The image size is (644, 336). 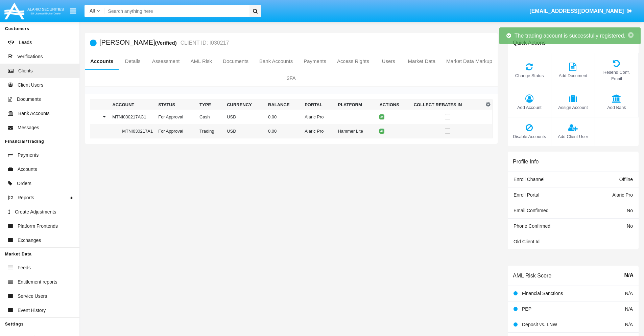 What do you see at coordinates (132, 105) in the screenshot?
I see `th: Account` at bounding box center [132, 105].